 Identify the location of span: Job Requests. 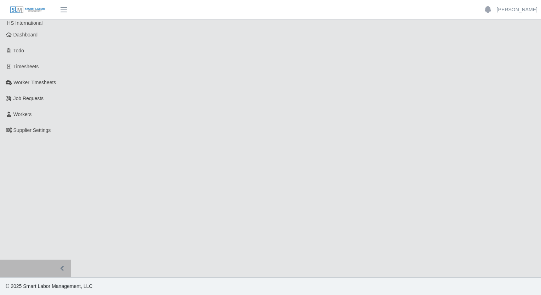
(29, 98).